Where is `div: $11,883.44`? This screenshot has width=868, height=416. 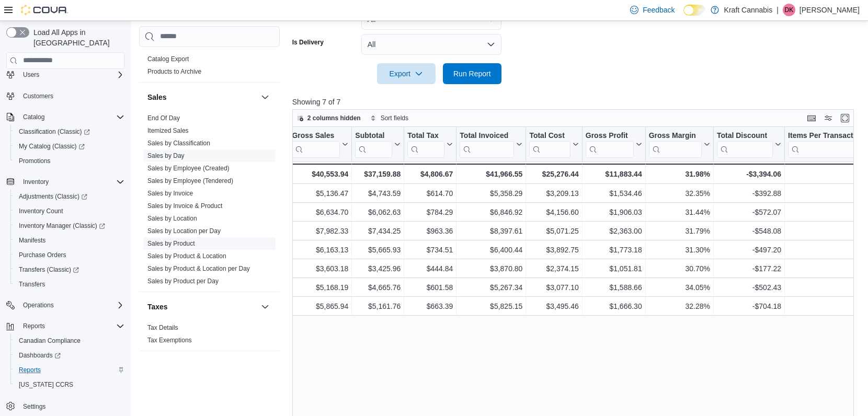
div: $11,883.44 is located at coordinates (614, 174).